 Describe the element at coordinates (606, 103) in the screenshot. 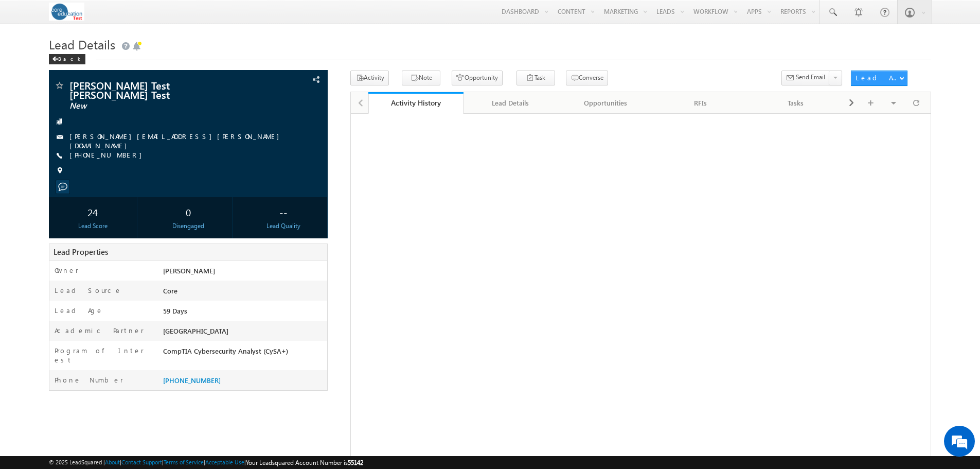

I see `a: Opportunities` at that location.